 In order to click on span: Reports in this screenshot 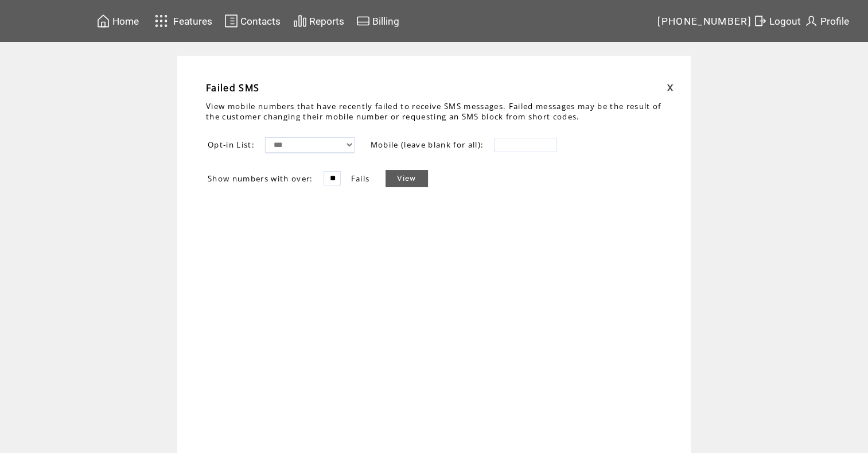, I will do `click(326, 21)`.